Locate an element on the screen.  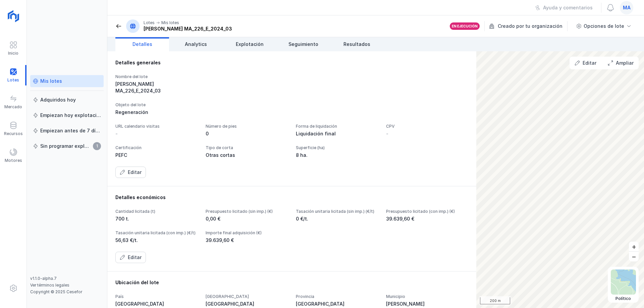
div: 700 t. is located at coordinates (156, 219).